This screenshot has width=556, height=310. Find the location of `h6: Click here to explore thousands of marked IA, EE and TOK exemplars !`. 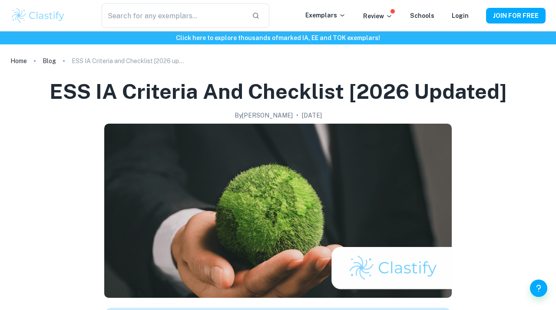

h6: Click here to explore thousands of marked IA, EE and TOK exemplars ! is located at coordinates (278, 38).